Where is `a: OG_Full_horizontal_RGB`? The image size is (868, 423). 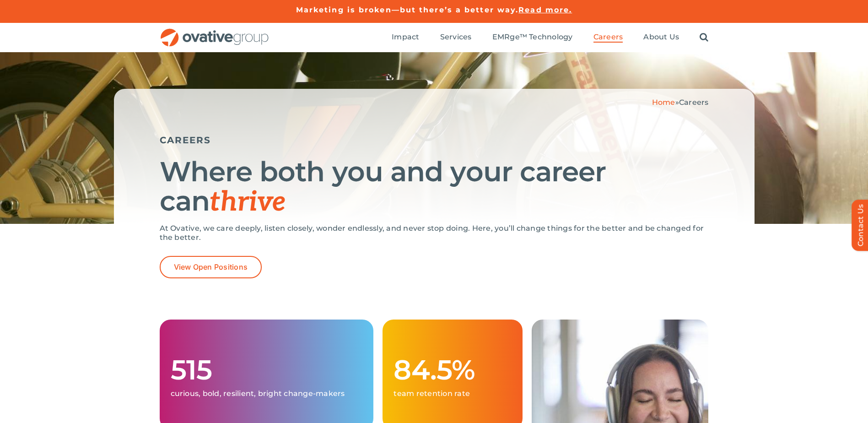
a: OG_Full_horizontal_RGB is located at coordinates (215, 32).